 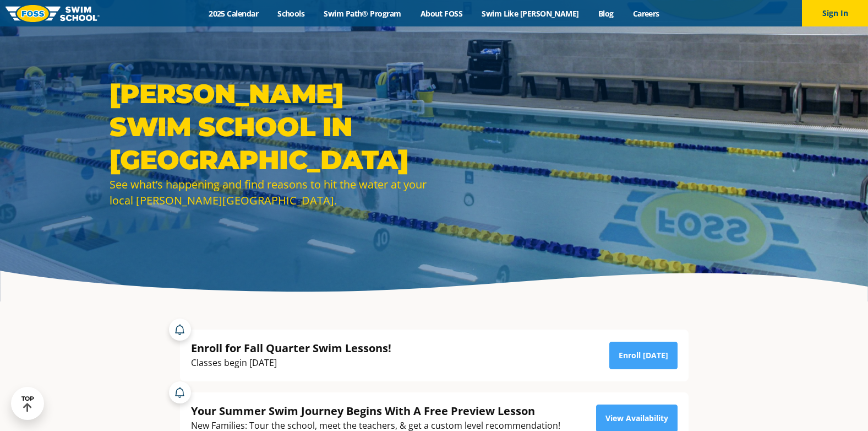 I want to click on div: Your Summer Swim Journey Begins With A Free Preview Lesson, so click(x=376, y=410).